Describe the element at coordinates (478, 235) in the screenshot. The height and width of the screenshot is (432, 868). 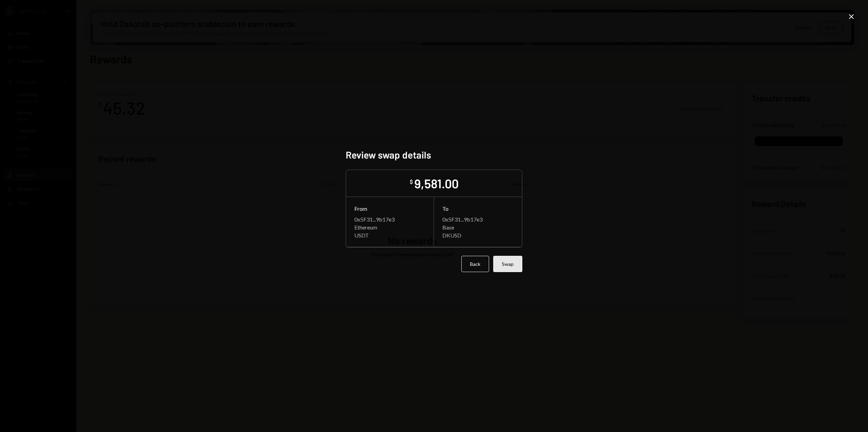
I see `div: DKUSD` at that location.